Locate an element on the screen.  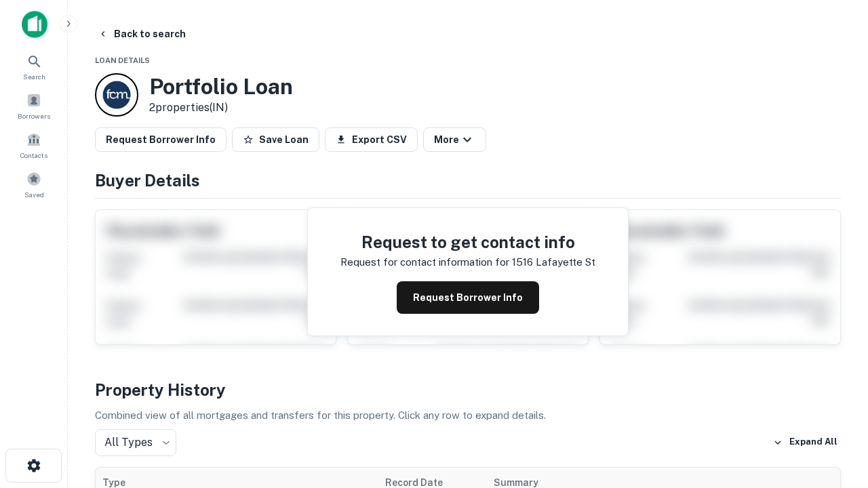
p: Request for contact information for is located at coordinates (425, 262).